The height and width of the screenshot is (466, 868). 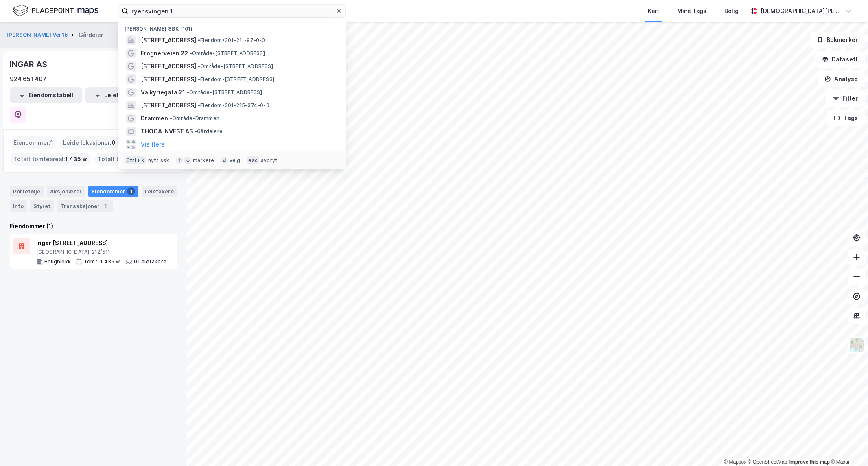 What do you see at coordinates (167, 131) in the screenshot?
I see `span: THOCA INVEST AS` at bounding box center [167, 131].